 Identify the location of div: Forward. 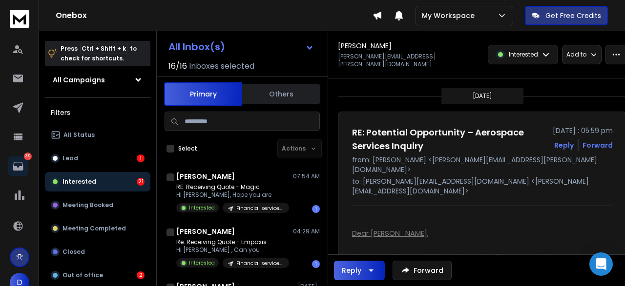
(597, 145).